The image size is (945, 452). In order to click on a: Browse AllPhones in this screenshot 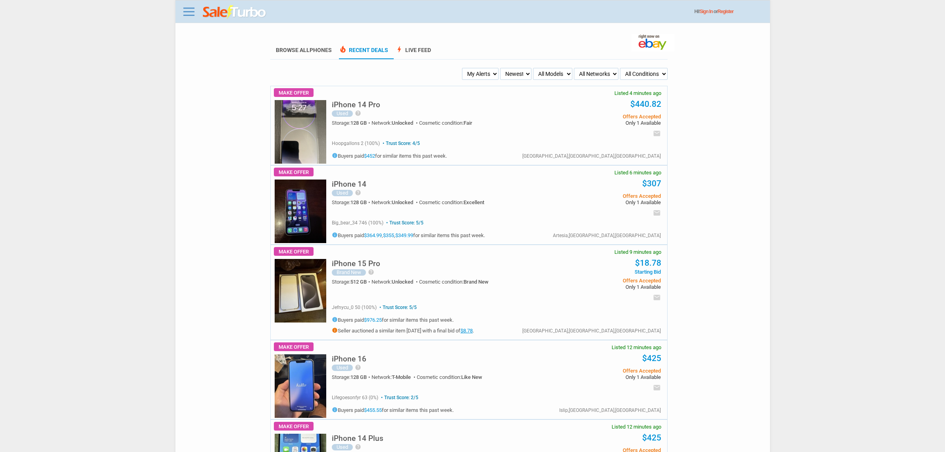, I will do `click(304, 50)`.